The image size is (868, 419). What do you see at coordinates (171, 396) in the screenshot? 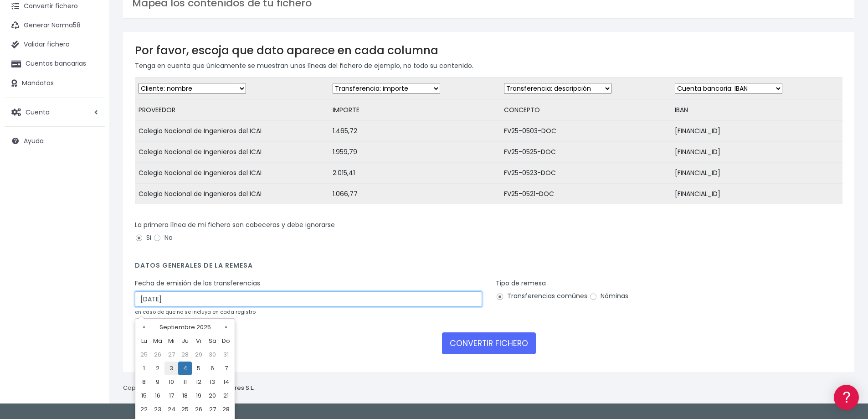
I see `td: 17` at bounding box center [171, 396].